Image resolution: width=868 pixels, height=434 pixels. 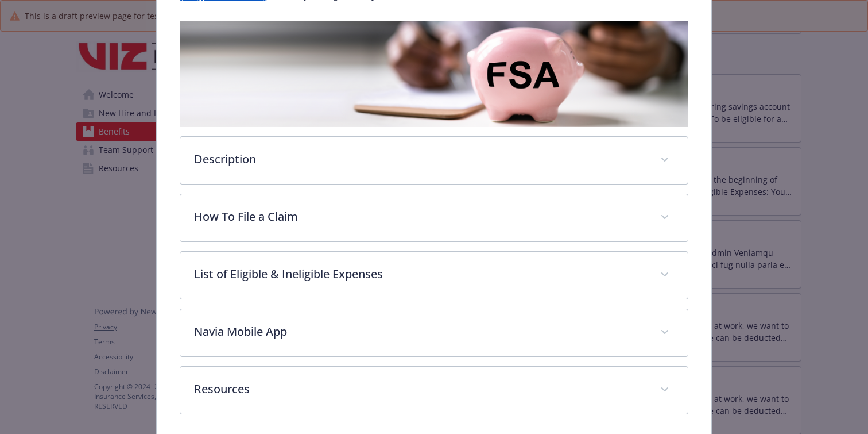 I want to click on div: Navia Mobile App, so click(x=434, y=332).